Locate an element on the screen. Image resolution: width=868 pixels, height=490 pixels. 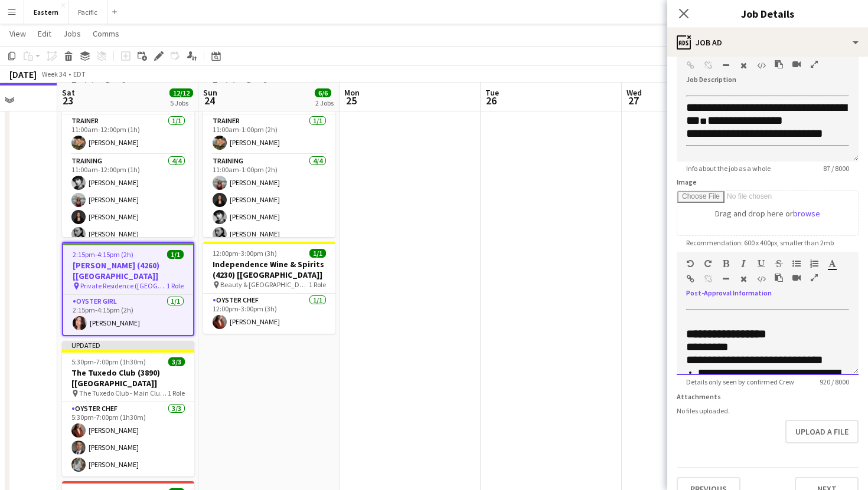
span: 12/12 is located at coordinates (182, 92).